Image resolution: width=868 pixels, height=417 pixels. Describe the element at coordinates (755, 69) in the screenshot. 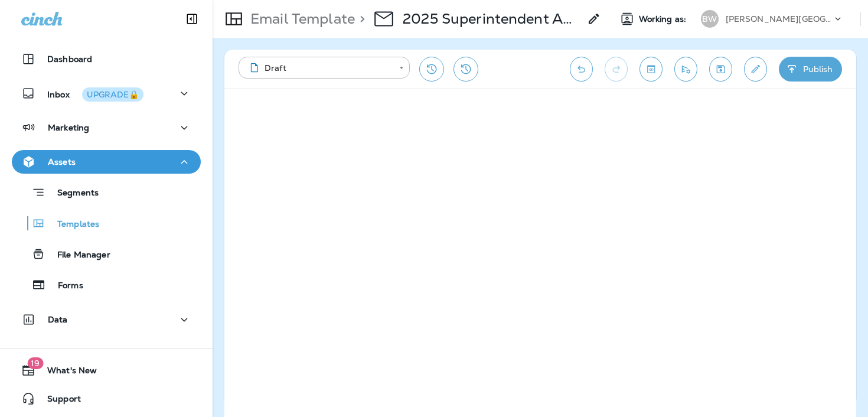

I see `button: Edit details` at that location.